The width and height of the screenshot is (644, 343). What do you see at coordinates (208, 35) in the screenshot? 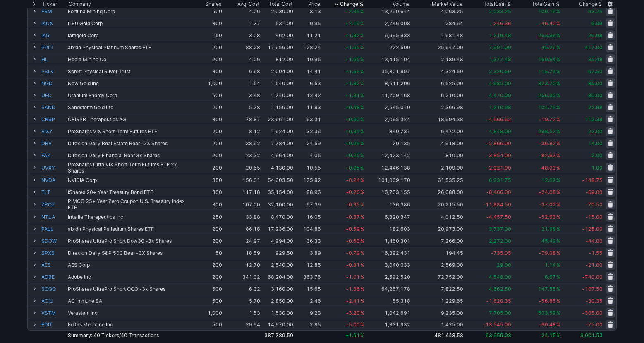
I see `td: 150` at bounding box center [208, 35].